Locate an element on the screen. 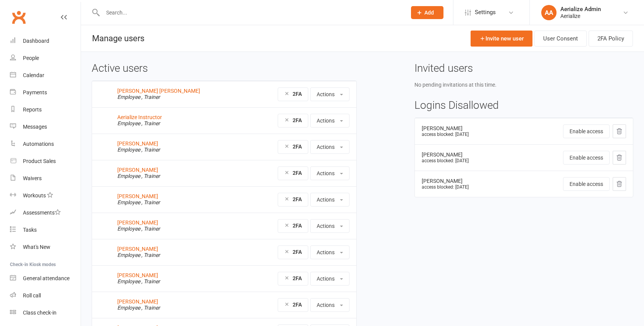  div: Aerialize Admin is located at coordinates (581, 9).